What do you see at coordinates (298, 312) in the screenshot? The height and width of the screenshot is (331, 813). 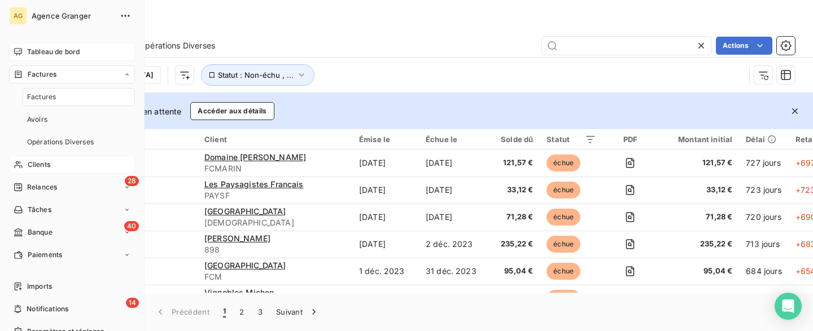 I see `button: Suivant` at bounding box center [298, 312].